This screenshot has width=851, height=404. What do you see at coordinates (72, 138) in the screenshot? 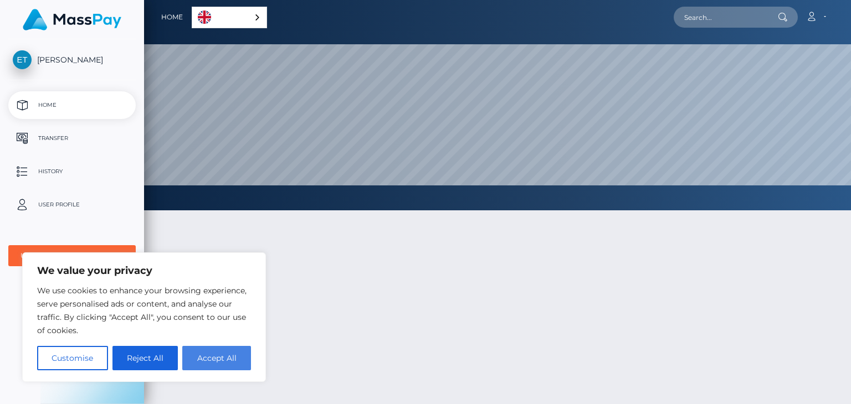
I see `a: Transfer` at bounding box center [72, 138].